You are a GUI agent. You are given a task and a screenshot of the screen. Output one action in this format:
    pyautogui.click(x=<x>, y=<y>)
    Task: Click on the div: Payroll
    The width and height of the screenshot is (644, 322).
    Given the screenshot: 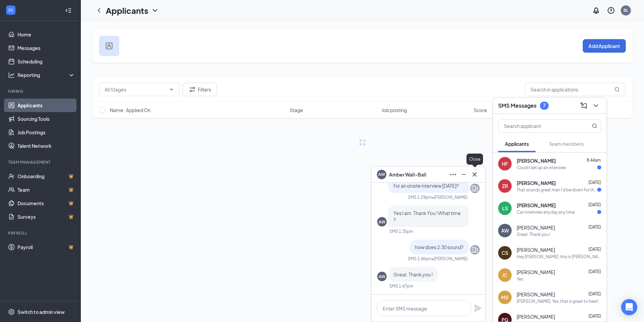 What is the action you would take?
    pyautogui.click(x=41, y=233)
    